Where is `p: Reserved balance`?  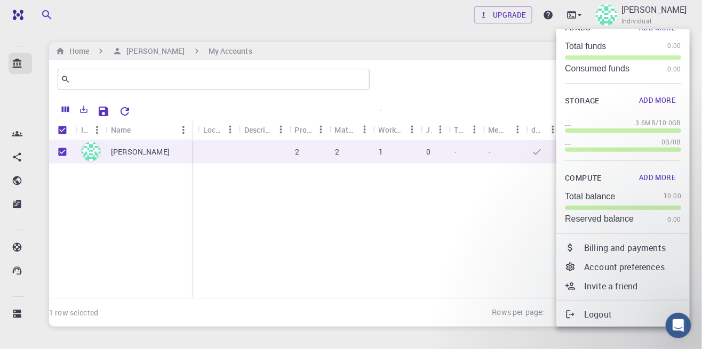
p: Reserved balance is located at coordinates (599, 219).